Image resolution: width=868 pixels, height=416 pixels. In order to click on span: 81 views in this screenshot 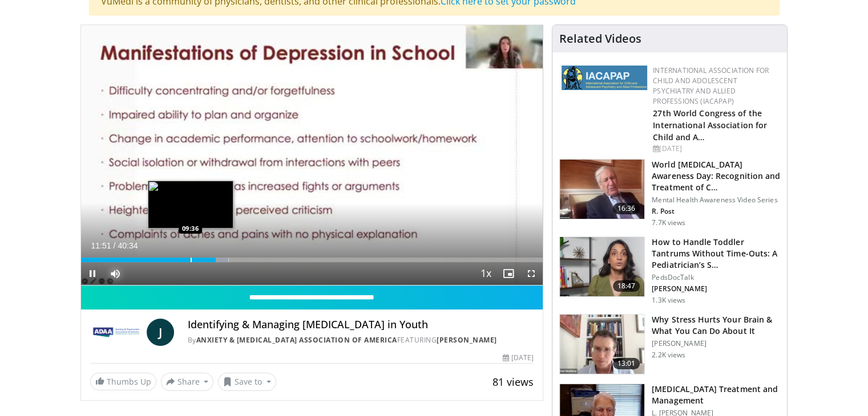, I will do `click(513, 382)`.